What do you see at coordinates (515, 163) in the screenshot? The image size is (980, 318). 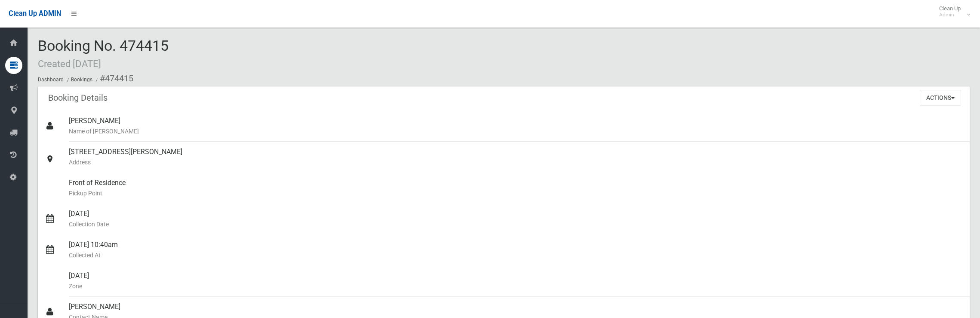 I see `small: Address` at bounding box center [515, 163].